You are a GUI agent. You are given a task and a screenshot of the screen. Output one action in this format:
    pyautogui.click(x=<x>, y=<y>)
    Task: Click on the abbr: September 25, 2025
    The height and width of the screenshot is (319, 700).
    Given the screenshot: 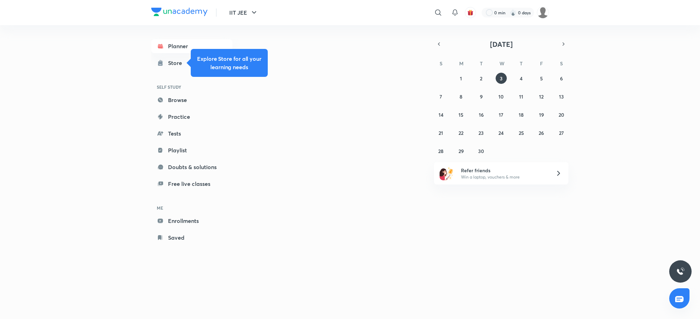 What is the action you would take?
    pyautogui.click(x=521, y=133)
    